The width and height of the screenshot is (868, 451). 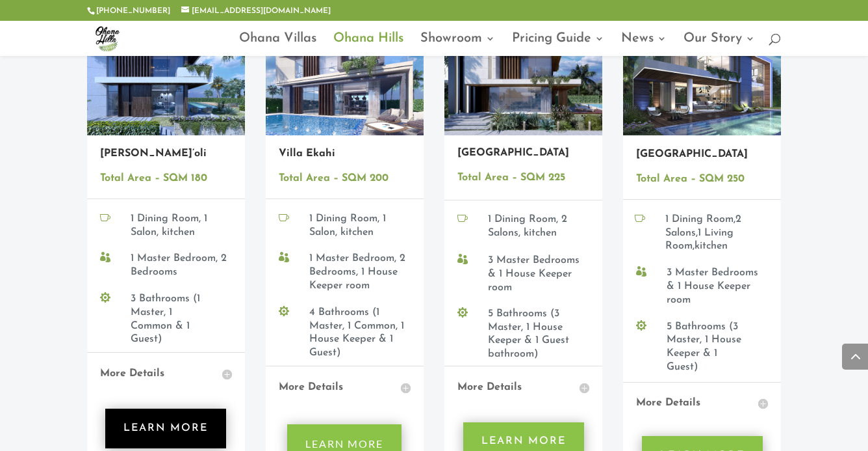 I want to click on a: Pricing Guide, so click(x=559, y=45).